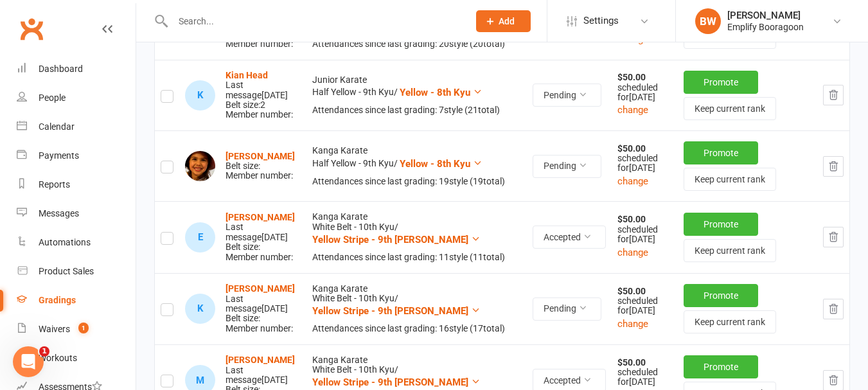 The width and height of the screenshot is (868, 390). What do you see at coordinates (76, 213) in the screenshot?
I see `a: Messages` at bounding box center [76, 213].